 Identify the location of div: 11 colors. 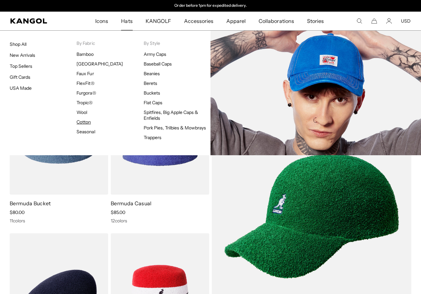
(59, 221).